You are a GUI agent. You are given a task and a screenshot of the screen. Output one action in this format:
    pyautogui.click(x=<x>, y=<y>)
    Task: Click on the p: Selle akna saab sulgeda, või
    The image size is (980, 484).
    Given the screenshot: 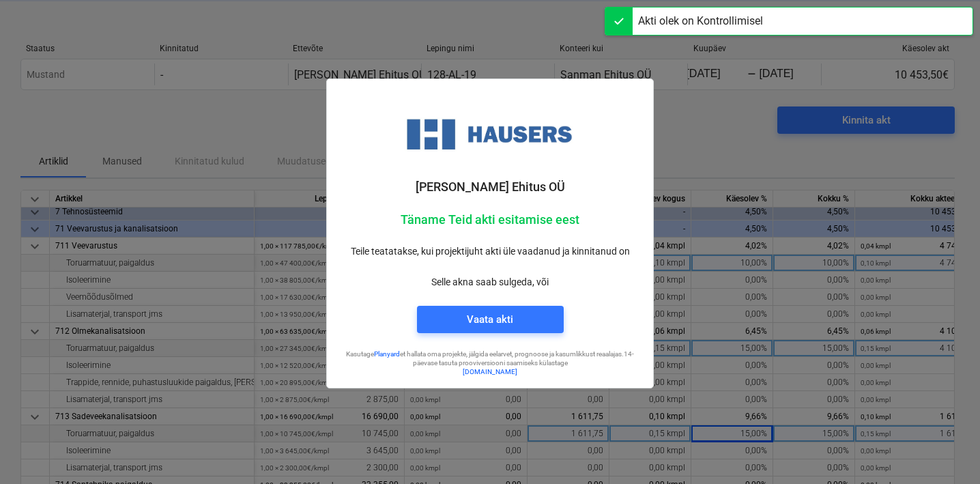 What is the action you would take?
    pyautogui.click(x=490, y=282)
    